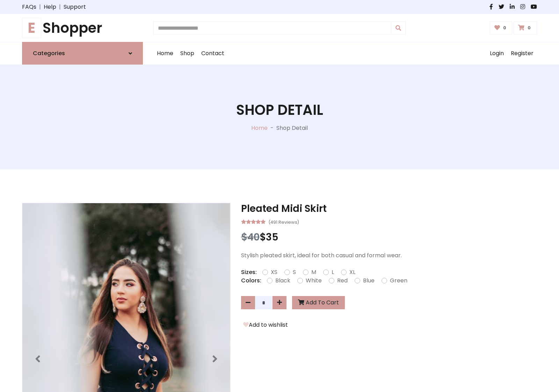 The image size is (559, 392). What do you see at coordinates (272, 237) in the screenshot?
I see `span: 35` at bounding box center [272, 237].